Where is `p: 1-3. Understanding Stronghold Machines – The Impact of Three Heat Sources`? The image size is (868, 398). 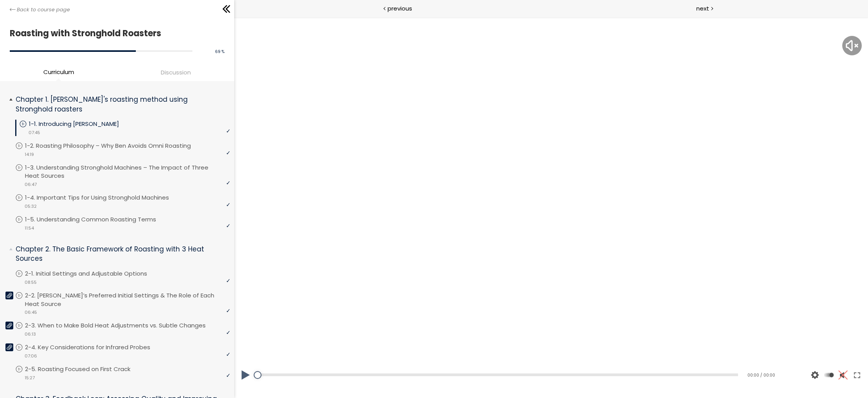
p: 1-3. Understanding Stronghold Machines – The Impact of Three Heat Sources is located at coordinates (128, 172).